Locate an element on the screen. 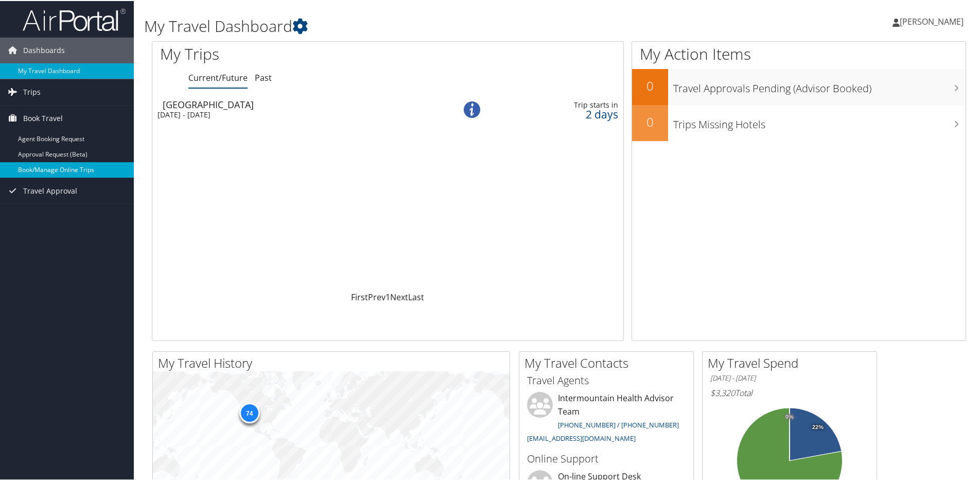 This screenshot has height=480, width=980. h3: Travel Agents is located at coordinates (607, 380).